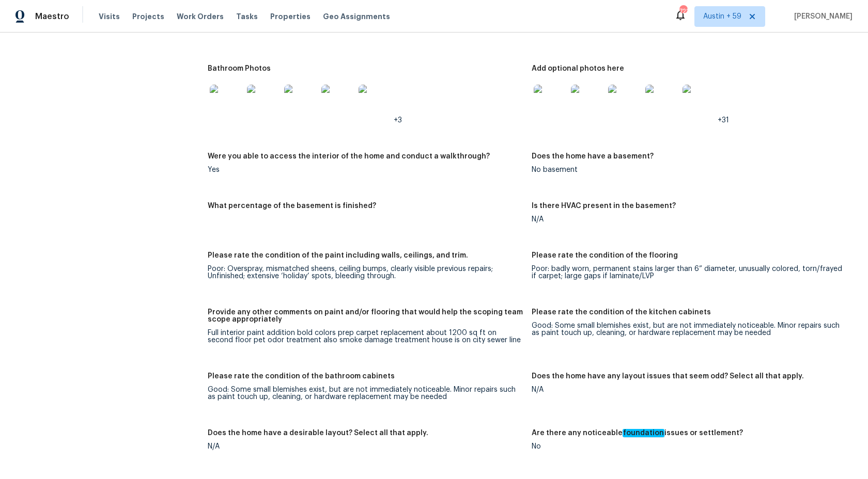 This screenshot has height=479, width=868. What do you see at coordinates (592, 157) in the screenshot?
I see `h5: Does the home have a basement?` at bounding box center [592, 157].